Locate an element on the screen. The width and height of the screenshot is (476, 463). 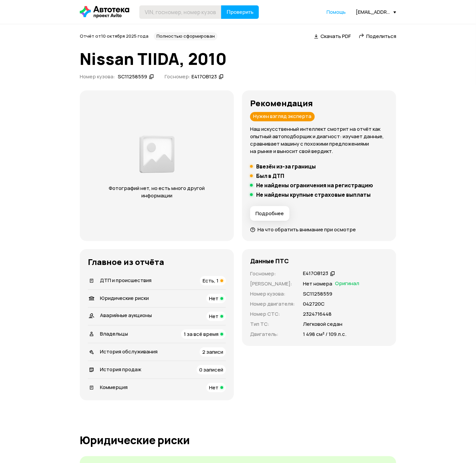
a: Поделиться is located at coordinates (377, 36).